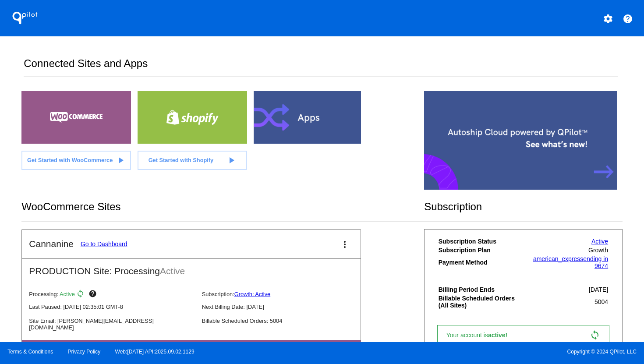 This screenshot has height=364, width=644. I want to click on span: Copyright © 2024 QPilot, LLC, so click(482, 351).